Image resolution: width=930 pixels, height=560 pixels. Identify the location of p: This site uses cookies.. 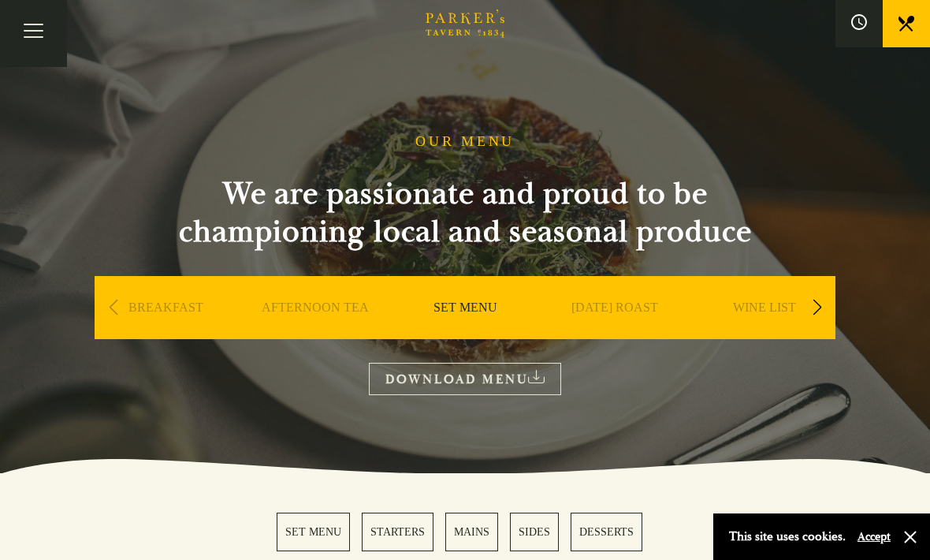
(788, 536).